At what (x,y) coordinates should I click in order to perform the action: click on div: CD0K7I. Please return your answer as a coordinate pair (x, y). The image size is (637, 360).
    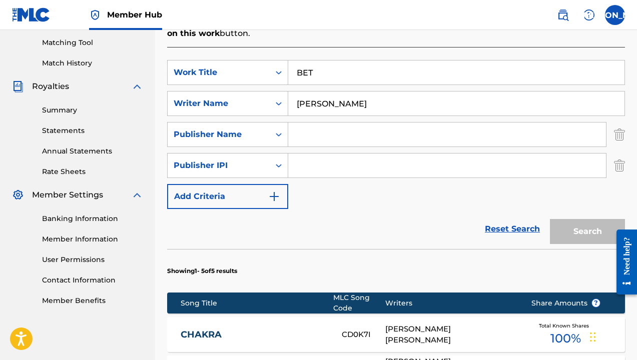
    Looking at the image, I should click on (363, 335).